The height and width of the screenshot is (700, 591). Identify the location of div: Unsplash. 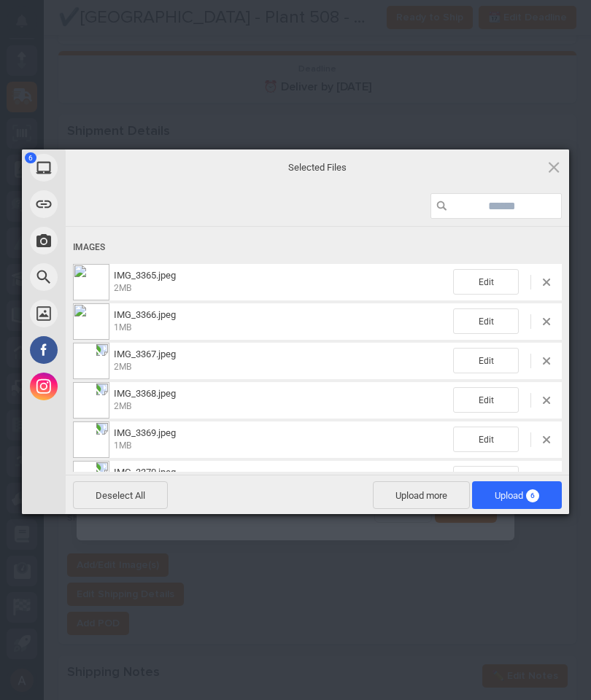
(110, 313).